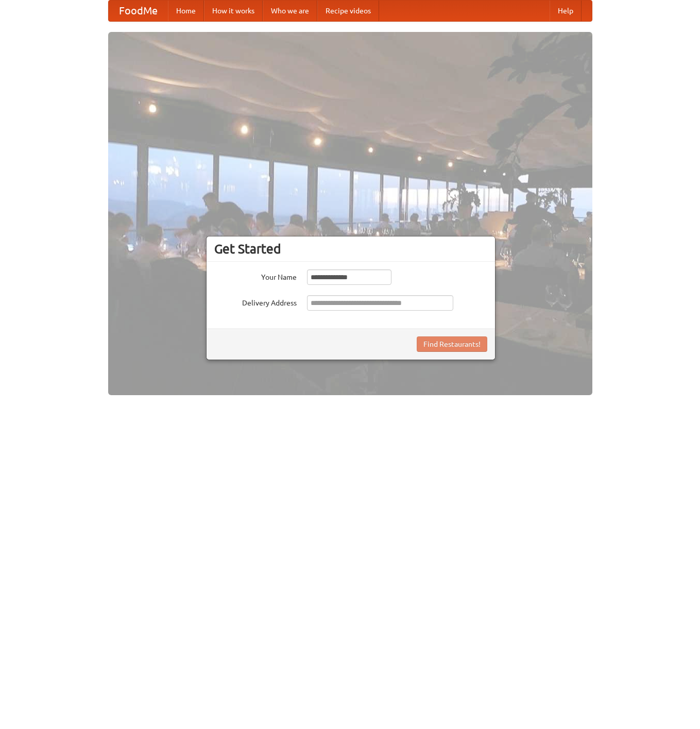 This screenshot has height=729, width=700. What do you see at coordinates (351, 249) in the screenshot?
I see `h3: Get Started` at bounding box center [351, 249].